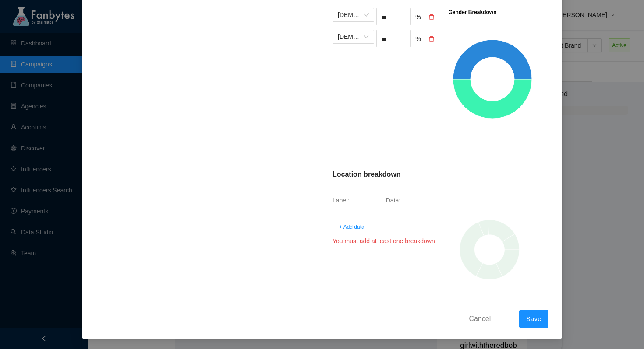 Image resolution: width=644 pixels, height=349 pixels. What do you see at coordinates (534, 319) in the screenshot?
I see `button: Save` at bounding box center [534, 319].